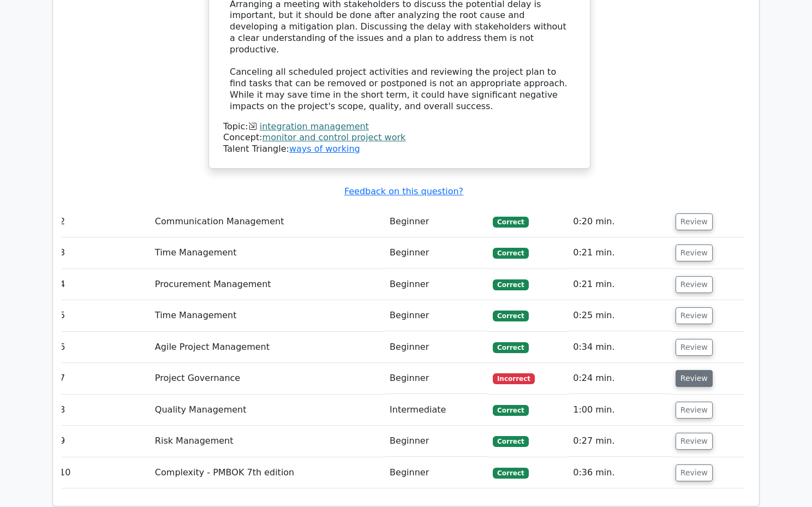  Describe the element at coordinates (314, 127) in the screenshot. I see `a: integration management` at that location.